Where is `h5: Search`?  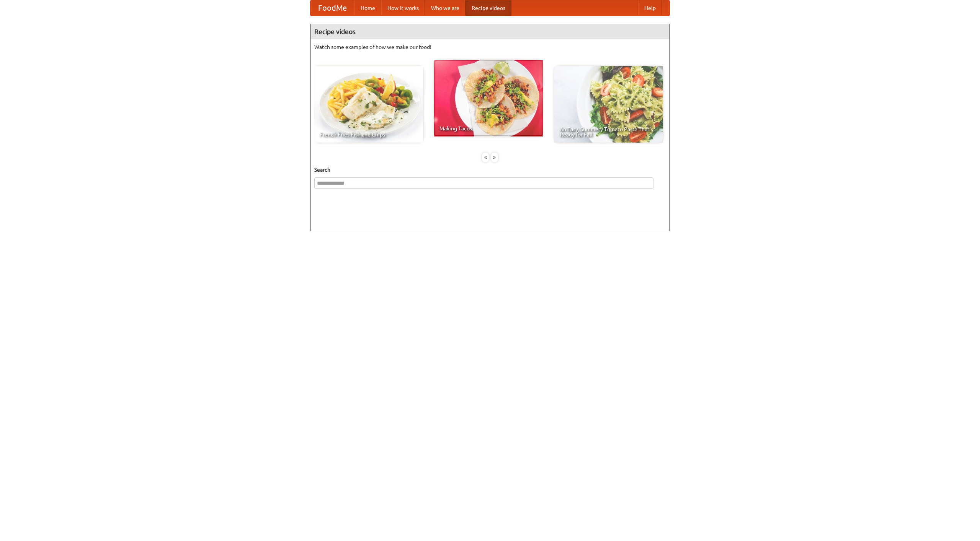 h5: Search is located at coordinates (490, 170).